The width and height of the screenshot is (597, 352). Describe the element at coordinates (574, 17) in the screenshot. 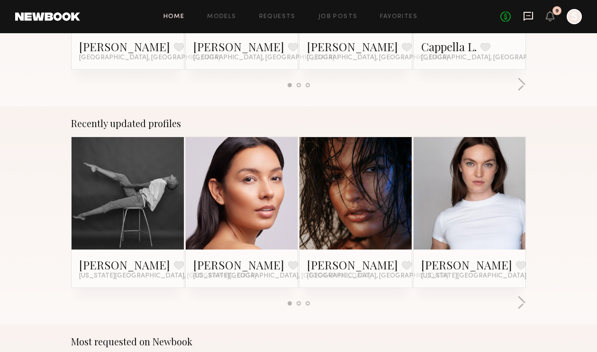

I see `a: S` at that location.